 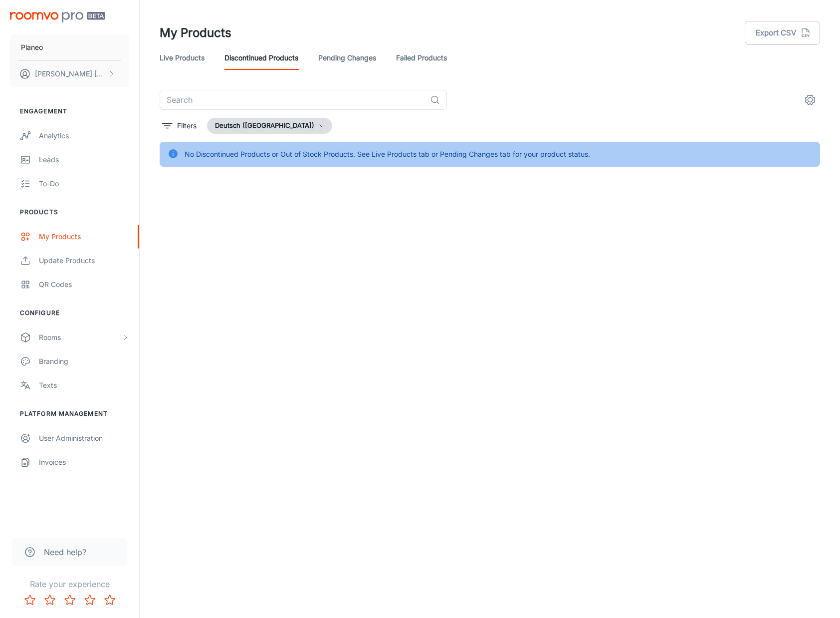 I want to click on input: Search, so click(x=293, y=100).